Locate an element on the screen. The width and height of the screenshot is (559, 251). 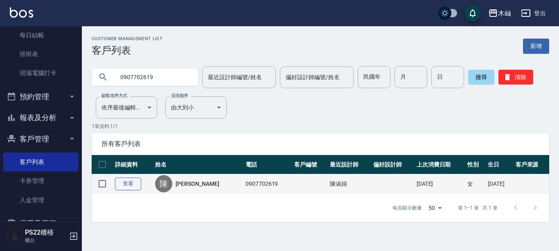
h3: 客戶列表 is located at coordinates (127, 50).